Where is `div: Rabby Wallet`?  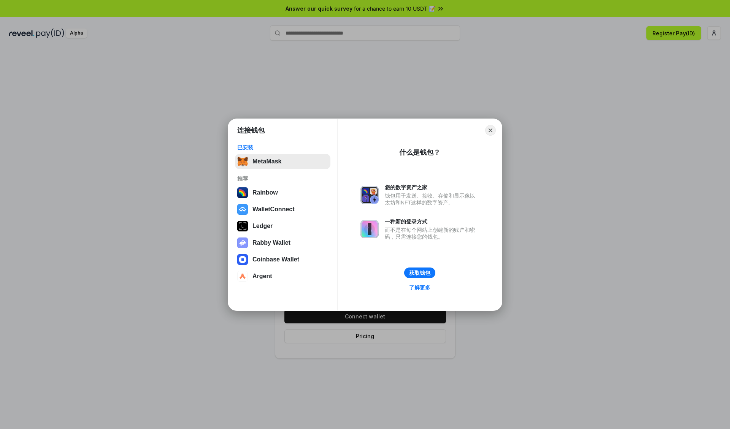 div: Rabby Wallet is located at coordinates (271, 243).